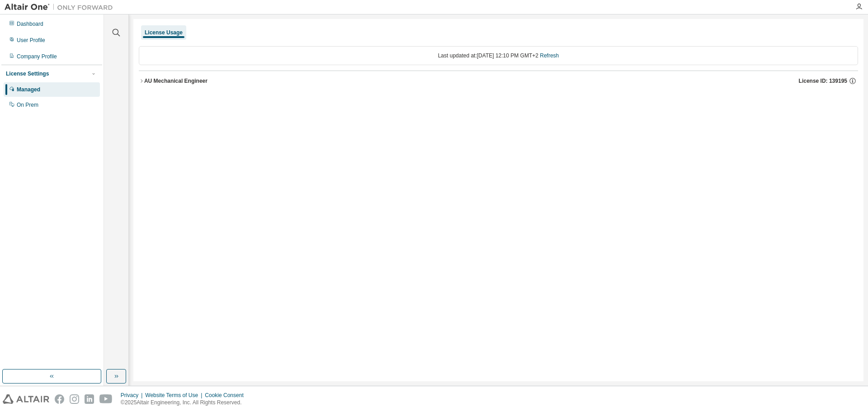 The image size is (868, 412). I want to click on div: Managed, so click(29, 90).